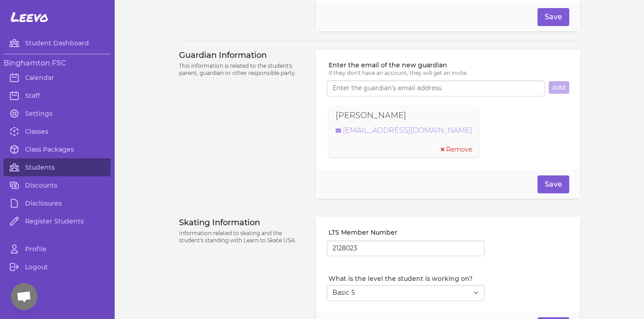 This screenshot has width=644, height=319. What do you see at coordinates (57, 95) in the screenshot?
I see `a: Staff` at bounding box center [57, 95].